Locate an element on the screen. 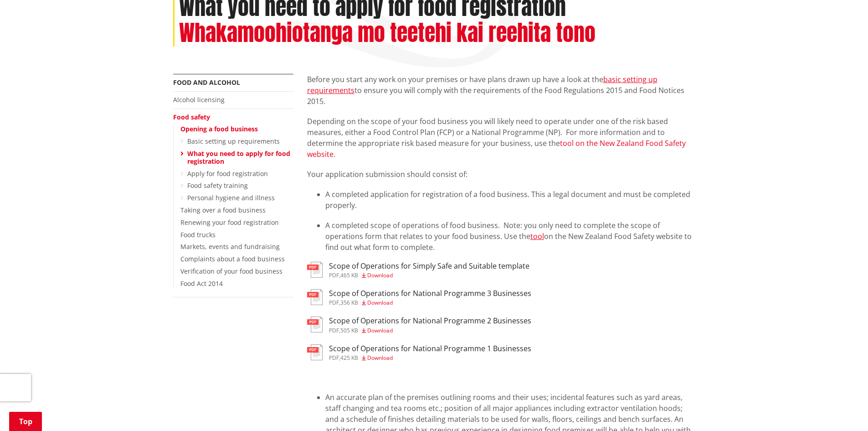 The height and width of the screenshot is (431, 868). a: Top is located at coordinates (26, 421).